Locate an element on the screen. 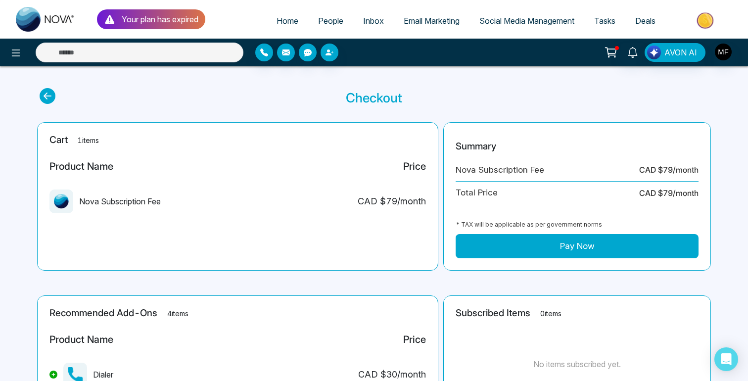 This screenshot has height=381, width=748. p: Summary is located at coordinates (476, 147).